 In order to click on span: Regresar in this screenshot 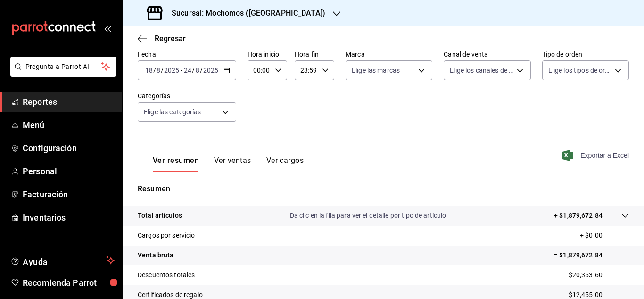, I will do `click(170, 38)`.